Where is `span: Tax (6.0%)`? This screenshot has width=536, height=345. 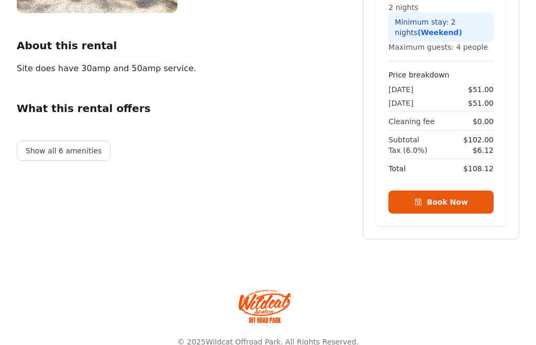
span: Tax (6.0%) is located at coordinates (408, 151).